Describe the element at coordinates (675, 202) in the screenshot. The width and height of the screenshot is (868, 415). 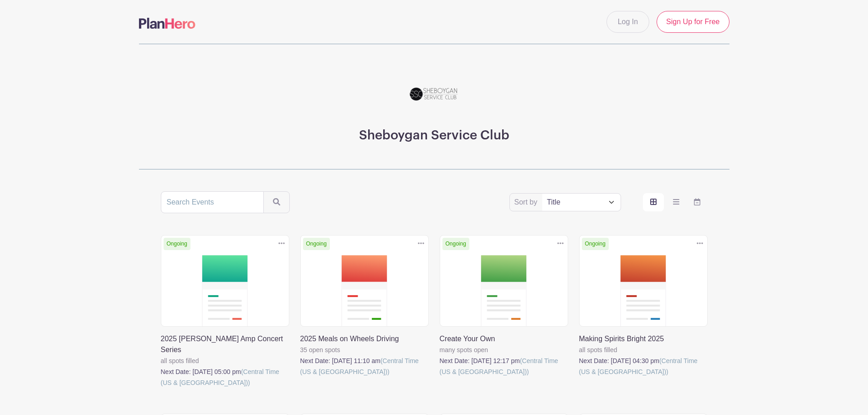
I see `div: order and view` at that location.